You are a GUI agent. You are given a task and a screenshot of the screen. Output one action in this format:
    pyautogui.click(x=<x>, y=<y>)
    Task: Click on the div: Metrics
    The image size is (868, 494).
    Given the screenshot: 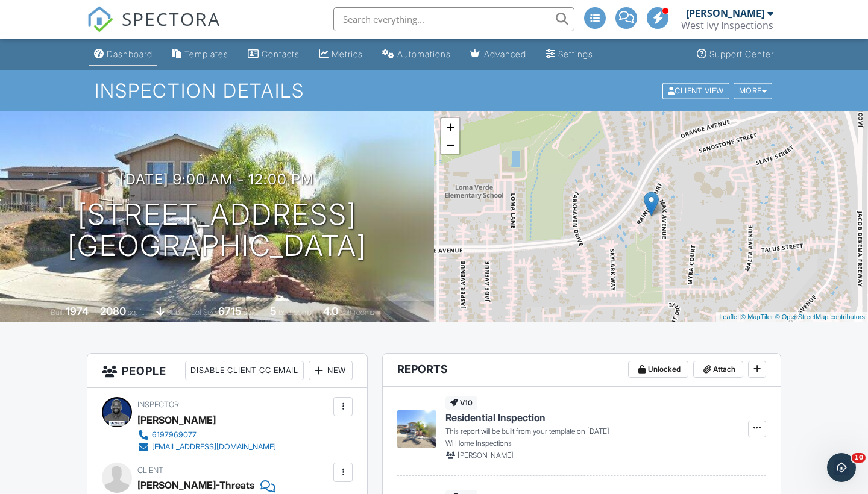 What is the action you would take?
    pyautogui.click(x=347, y=54)
    